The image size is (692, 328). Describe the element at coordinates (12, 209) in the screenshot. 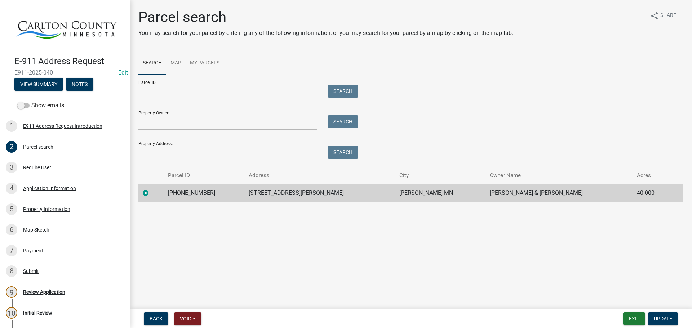

I see `div: 5` at that location.